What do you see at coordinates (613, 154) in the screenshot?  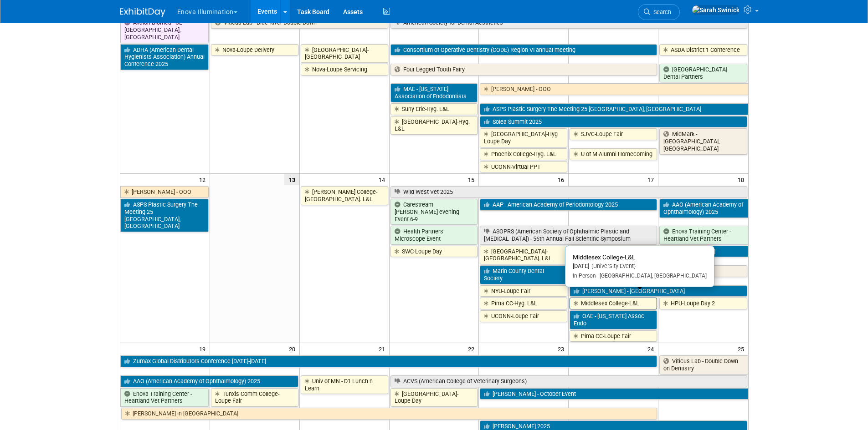 I see `a: U of M Alumni Homecoming` at bounding box center [613, 154].